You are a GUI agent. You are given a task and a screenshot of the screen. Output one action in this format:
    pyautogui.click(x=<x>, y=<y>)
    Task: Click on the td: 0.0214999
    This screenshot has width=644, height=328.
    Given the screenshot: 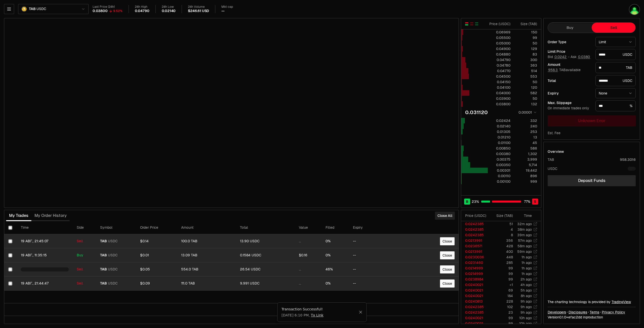 What is the action you would take?
    pyautogui.click(x=476, y=268)
    